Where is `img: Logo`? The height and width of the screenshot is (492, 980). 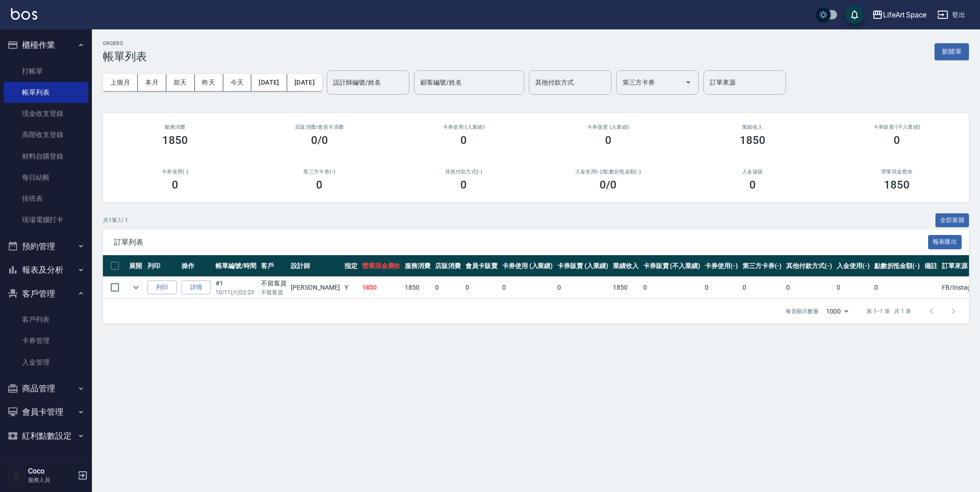 img: Logo is located at coordinates (24, 13).